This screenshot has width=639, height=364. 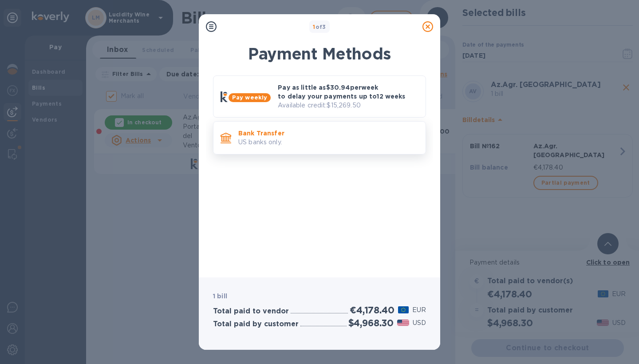 What do you see at coordinates (250, 97) in the screenshot?
I see `b: Pay weekly` at bounding box center [250, 97].